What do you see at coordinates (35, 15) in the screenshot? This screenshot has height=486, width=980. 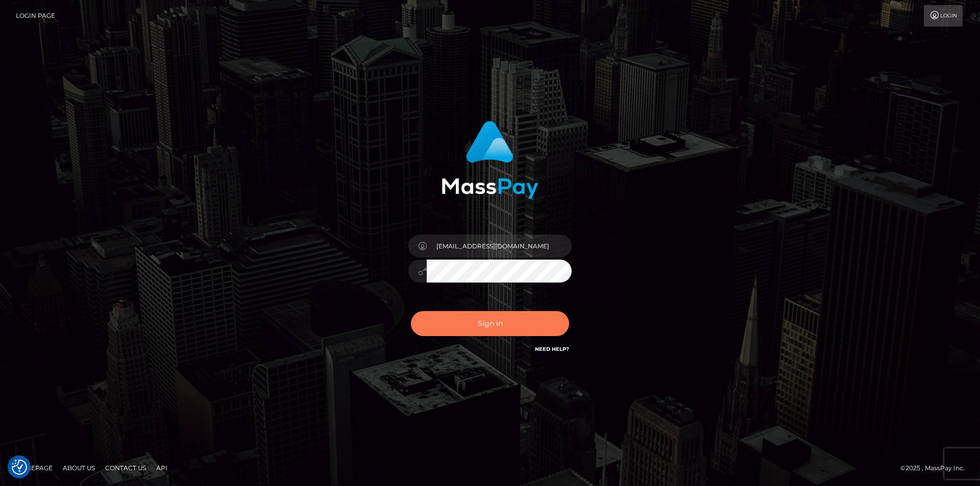 I see `a: Login Page` at bounding box center [35, 15].